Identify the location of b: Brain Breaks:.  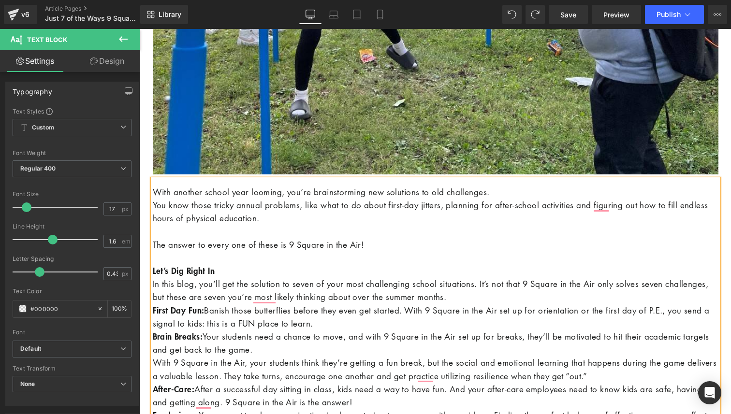
(38, 307).